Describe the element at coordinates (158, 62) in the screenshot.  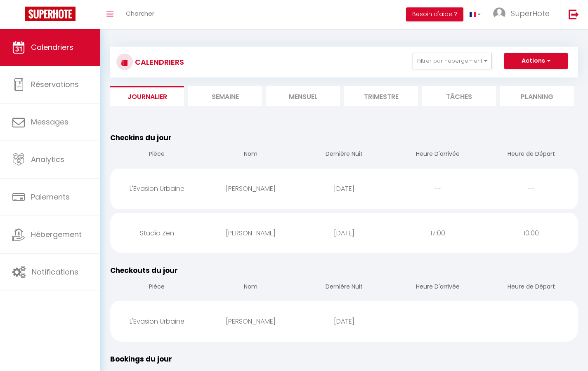
I see `h3: CALENDRIERS` at that location.